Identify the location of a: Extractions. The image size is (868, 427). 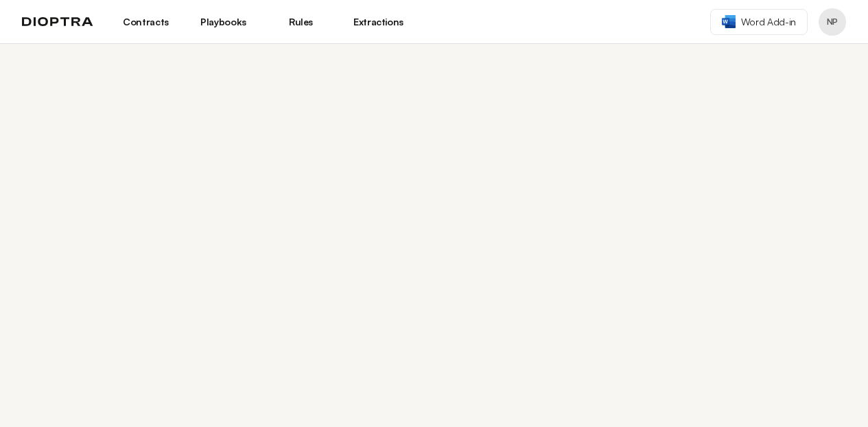
(379, 22).